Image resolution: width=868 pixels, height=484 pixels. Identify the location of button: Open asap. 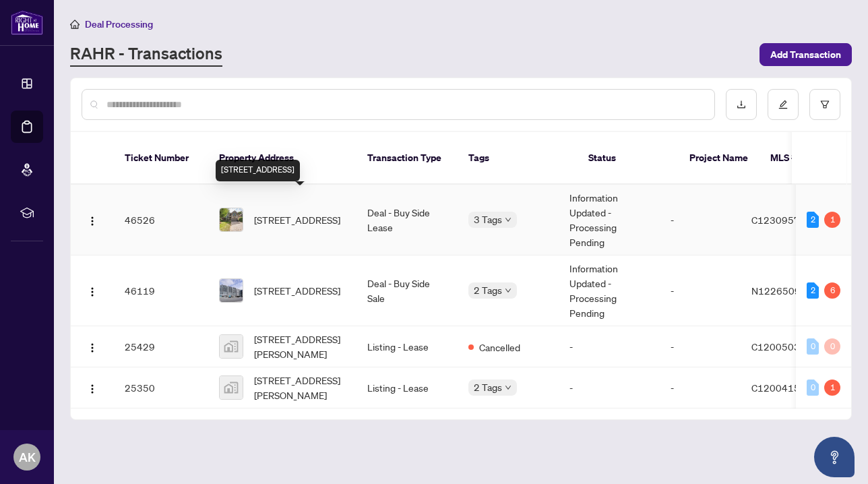
(834, 457).